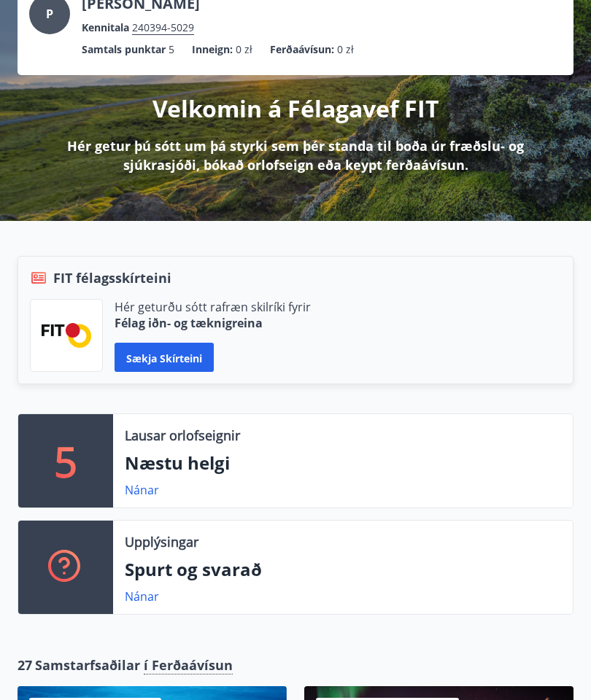 The height and width of the screenshot is (700, 591). Describe the element at coordinates (296, 155) in the screenshot. I see `font: Hér getur þú sótt um þá styrki sem þér standa til boða úr fræðslu- og sjúkrasjóði, bókað orlofsei...` at that location.